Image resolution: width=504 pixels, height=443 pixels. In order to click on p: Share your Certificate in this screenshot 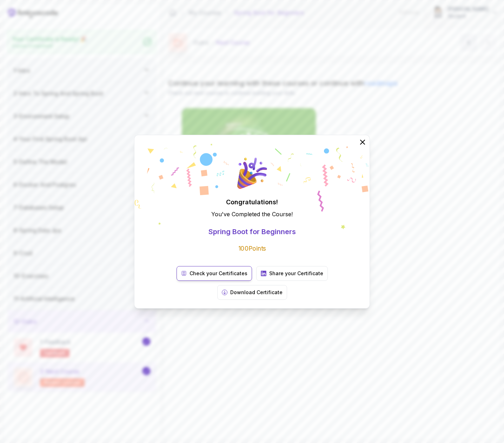, I will do `click(297, 273)`.